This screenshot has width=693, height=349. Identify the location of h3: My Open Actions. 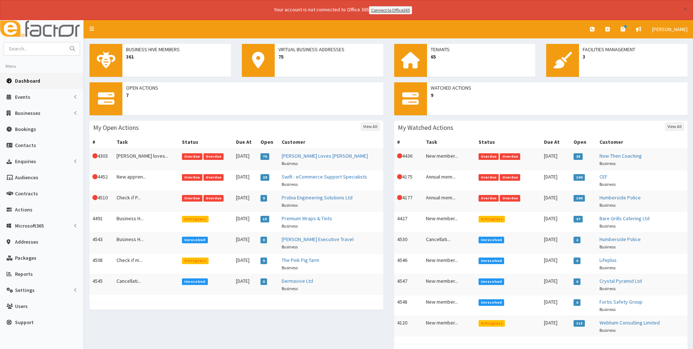
(116, 128).